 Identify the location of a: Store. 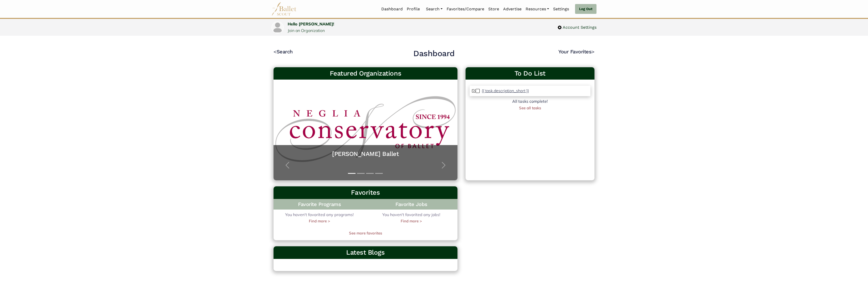
(494, 9).